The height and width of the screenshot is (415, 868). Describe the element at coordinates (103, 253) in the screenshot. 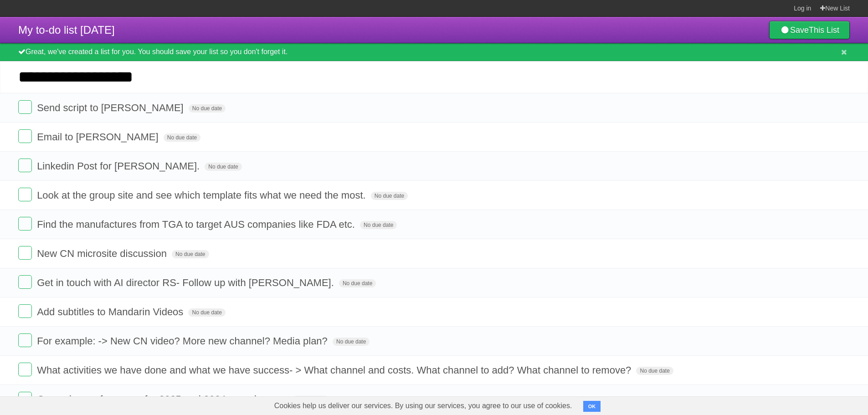

I see `span: New CN microsite discussion` at that location.